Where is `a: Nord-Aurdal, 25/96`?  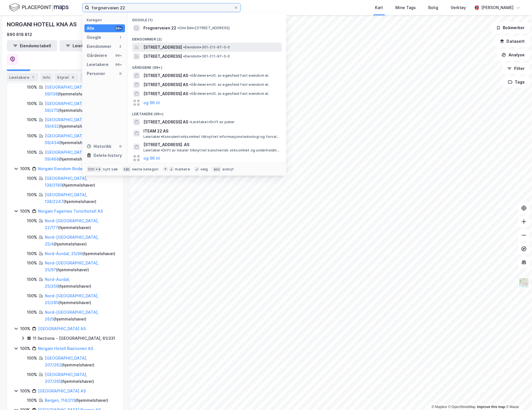
a: Nord-Aurdal, 25/96 is located at coordinates (63, 254).